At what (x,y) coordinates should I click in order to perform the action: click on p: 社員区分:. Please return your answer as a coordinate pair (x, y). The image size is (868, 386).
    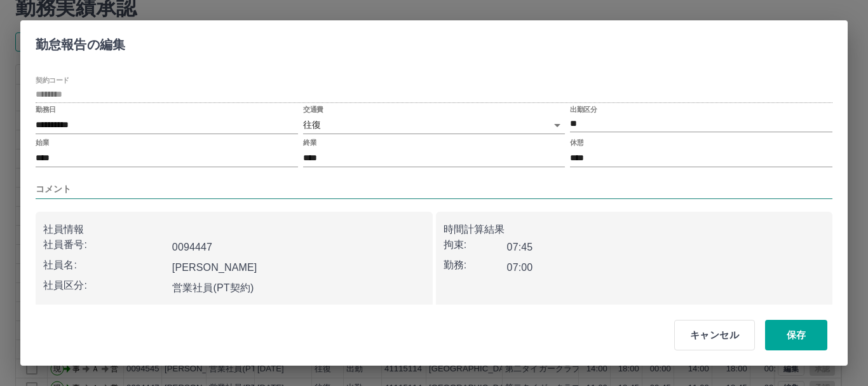
    Looking at the image, I should click on (105, 286).